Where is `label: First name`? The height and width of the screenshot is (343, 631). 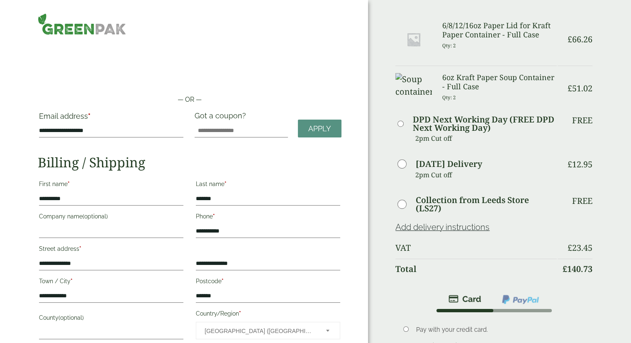 label: First name is located at coordinates (111, 185).